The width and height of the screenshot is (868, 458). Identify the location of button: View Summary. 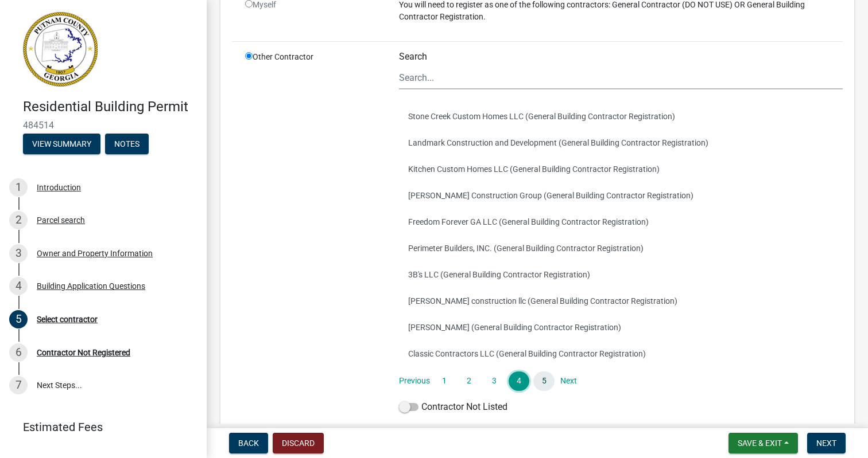
(61, 144).